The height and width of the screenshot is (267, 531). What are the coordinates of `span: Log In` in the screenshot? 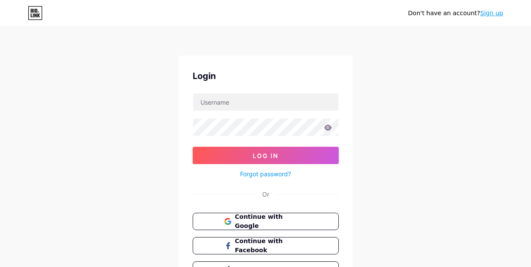 It's located at (265, 156).